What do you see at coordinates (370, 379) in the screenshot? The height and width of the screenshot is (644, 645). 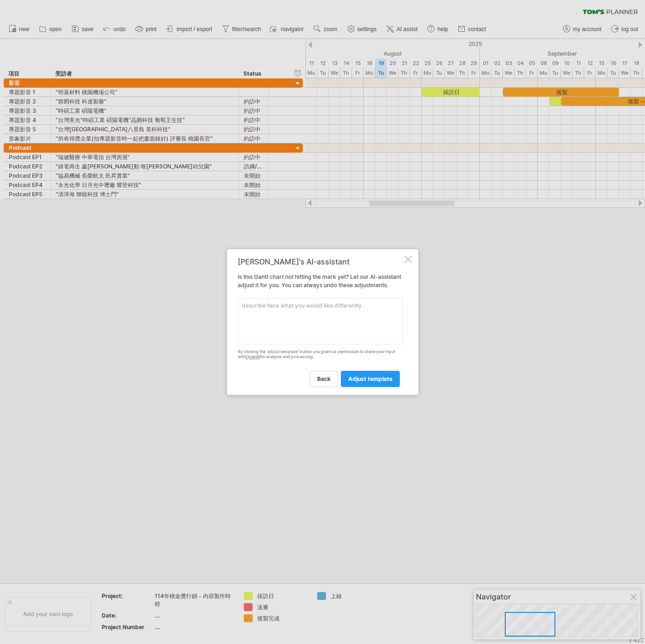 I see `a: adjust template` at bounding box center [370, 379].